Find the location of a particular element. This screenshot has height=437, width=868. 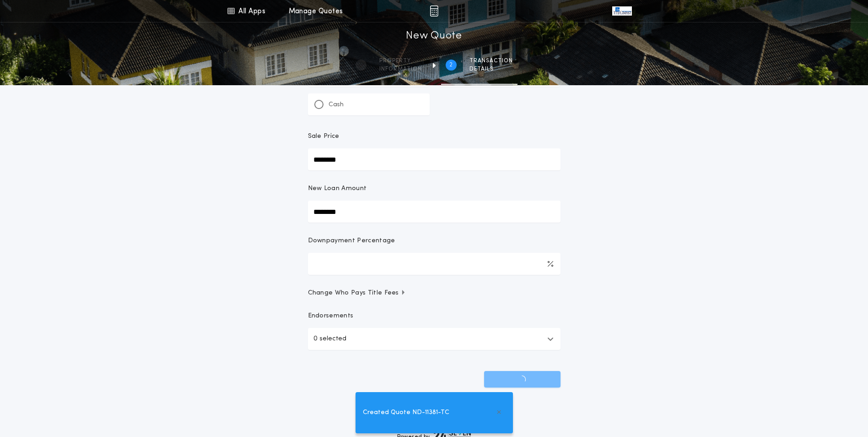

input: New Loan Amount is located at coordinates (434, 211).